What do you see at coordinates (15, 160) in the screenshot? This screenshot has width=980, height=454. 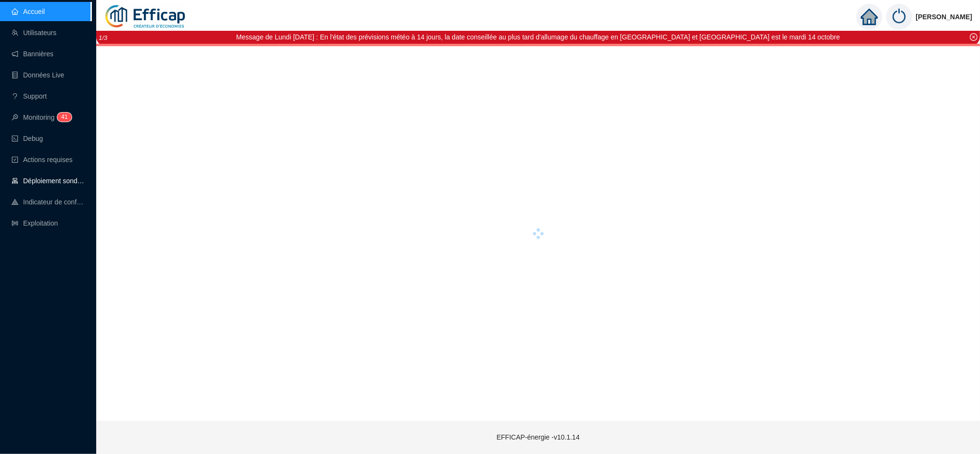 I see `span: check-square` at bounding box center [15, 160].